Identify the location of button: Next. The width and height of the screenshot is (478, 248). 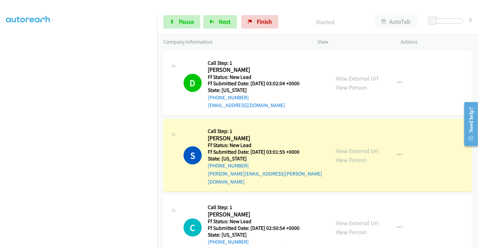
(220, 22).